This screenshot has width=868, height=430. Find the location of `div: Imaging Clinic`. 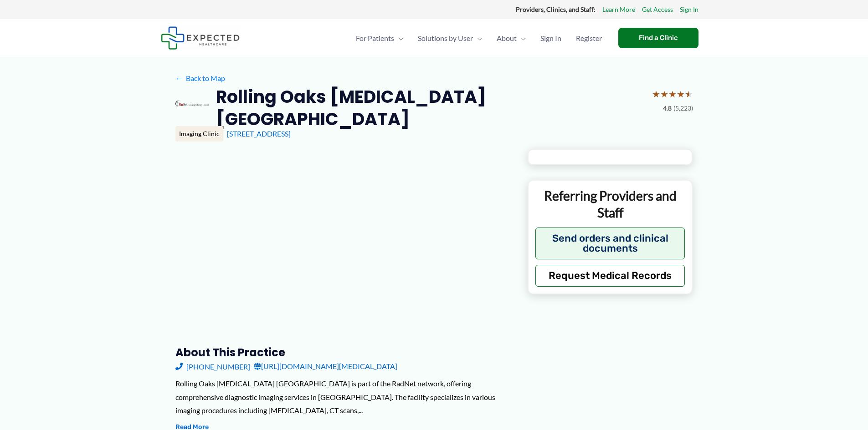

div: Imaging Clinic is located at coordinates (199, 134).